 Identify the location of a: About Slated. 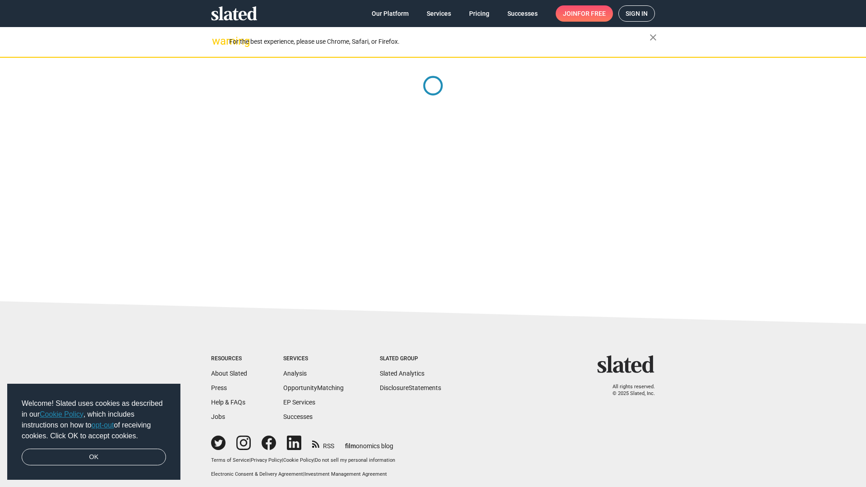
(229, 373).